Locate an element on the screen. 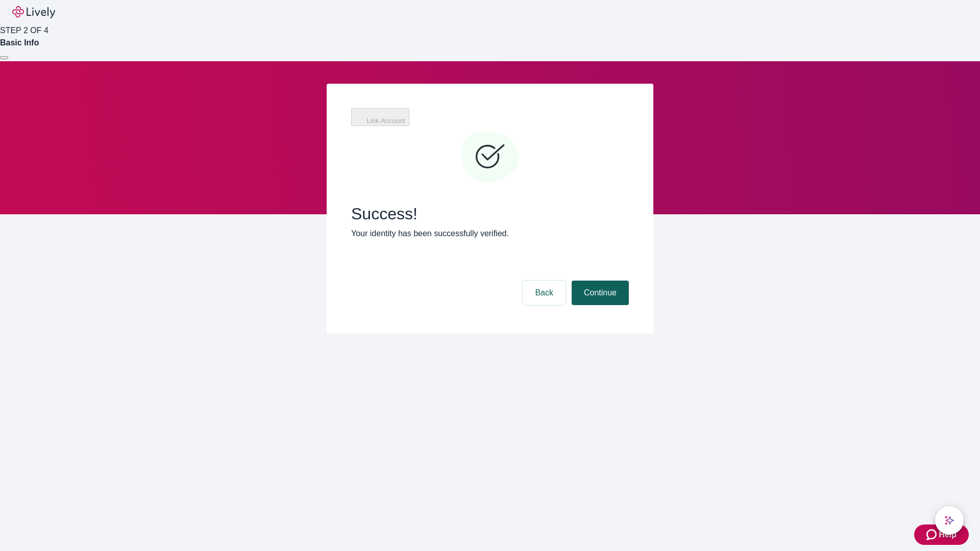 The image size is (980, 551). span: Help is located at coordinates (947, 535).